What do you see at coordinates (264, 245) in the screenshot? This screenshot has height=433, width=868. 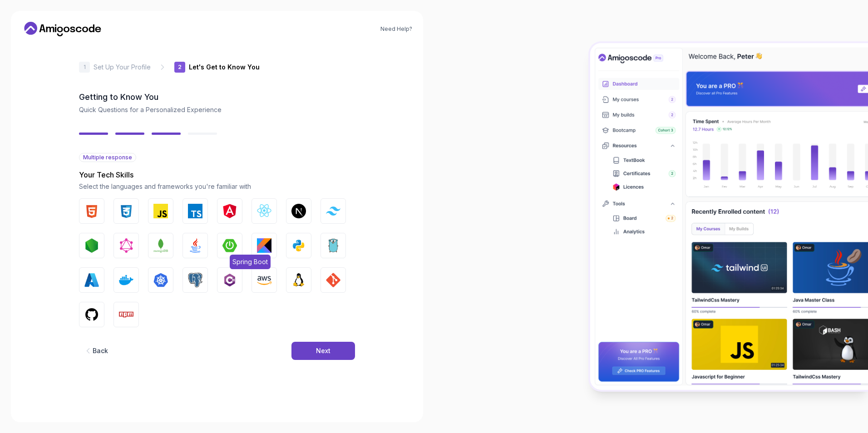 I see `img: Kotlin` at bounding box center [264, 245].